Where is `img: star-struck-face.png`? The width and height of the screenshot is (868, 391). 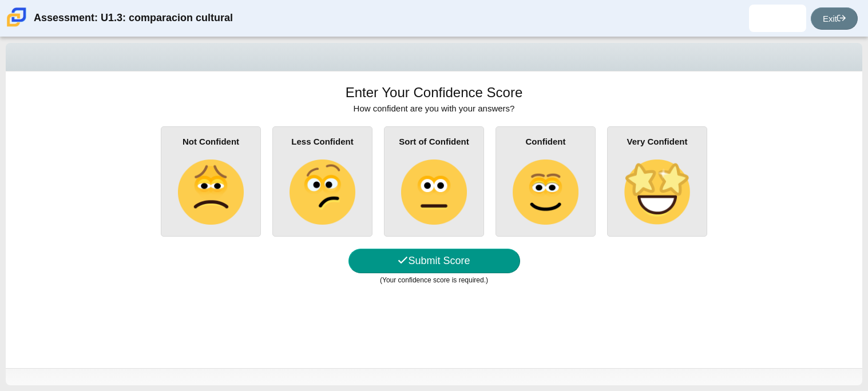 img: star-struck-face.png is located at coordinates (656, 192).